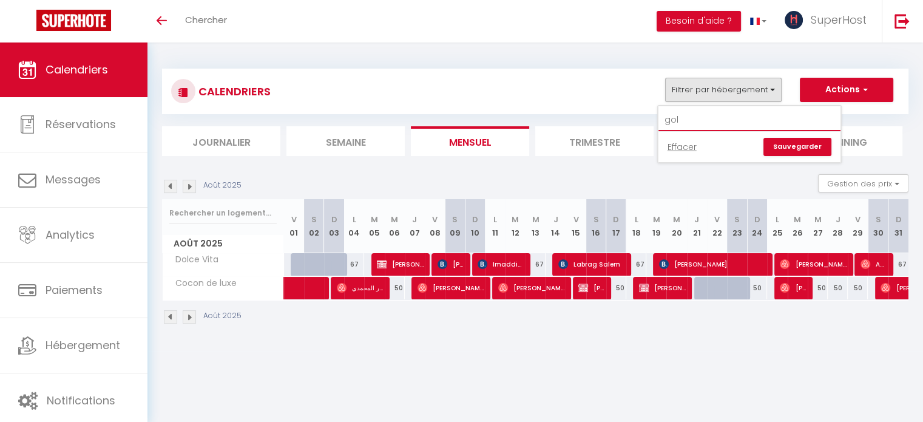  I want to click on th: 06, so click(395, 226).